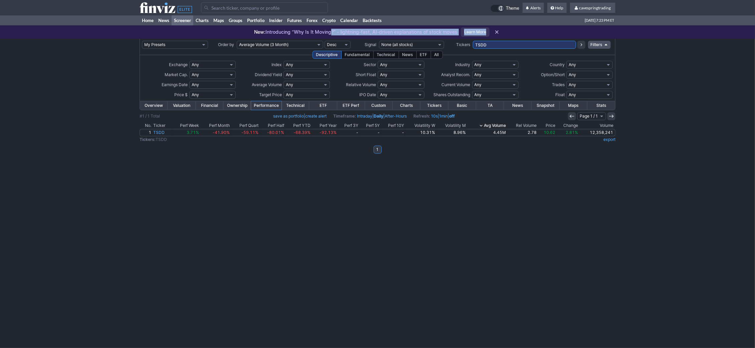 This screenshot has height=348, width=755. Describe the element at coordinates (260, 32) in the screenshot. I see `span: New:` at that location.